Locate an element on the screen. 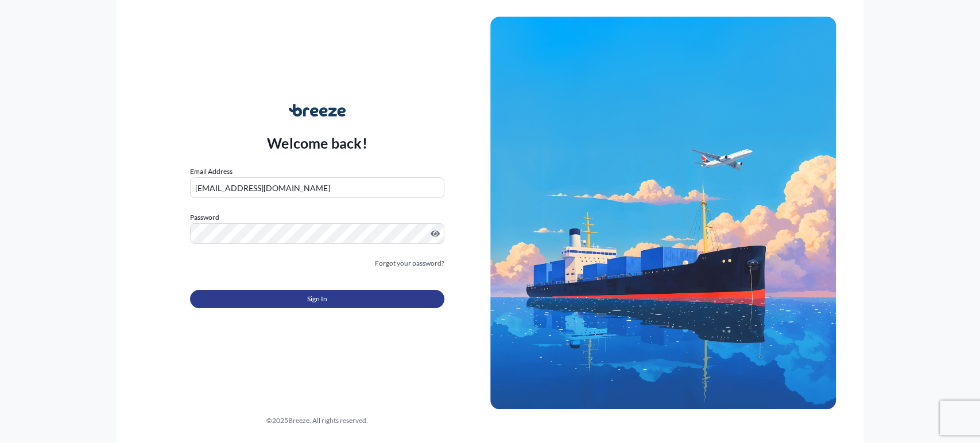 The height and width of the screenshot is (443, 980). button: Sign In is located at coordinates (316, 299).